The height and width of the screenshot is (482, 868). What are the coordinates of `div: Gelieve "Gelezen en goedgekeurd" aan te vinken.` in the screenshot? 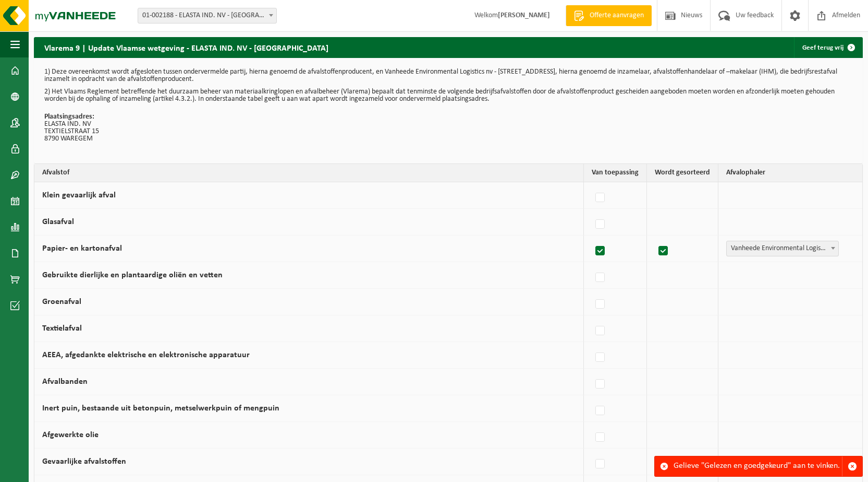 It's located at (758, 466).